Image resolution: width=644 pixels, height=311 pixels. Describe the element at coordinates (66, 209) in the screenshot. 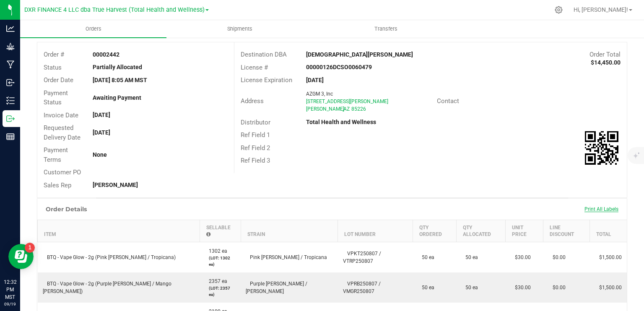

I see `h1: Order Details` at that location.